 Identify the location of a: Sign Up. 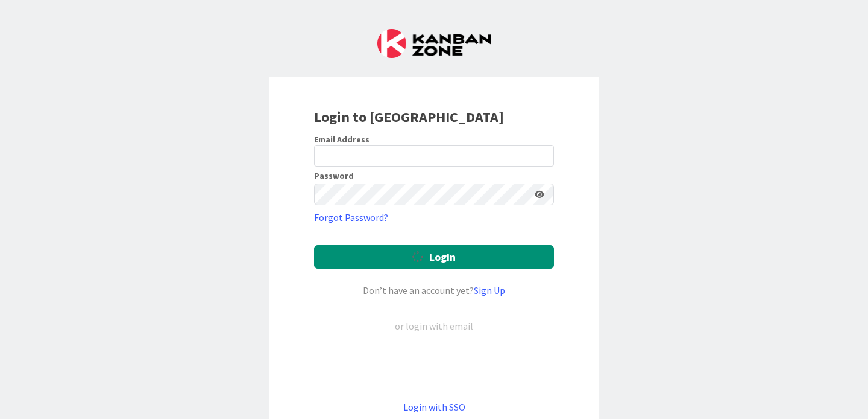
(489, 291).